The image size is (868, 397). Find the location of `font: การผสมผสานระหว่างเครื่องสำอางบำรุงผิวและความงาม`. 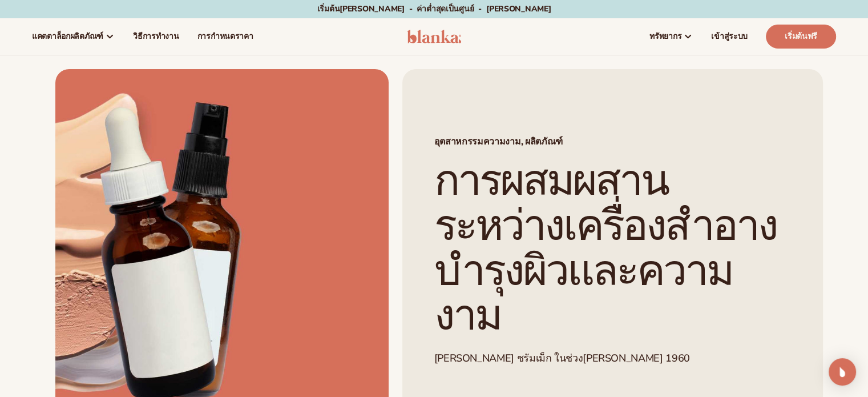

font: การผสมผสานระหว่างเครื่องสำอางบำรุงผิวและความงาม is located at coordinates (605, 248).